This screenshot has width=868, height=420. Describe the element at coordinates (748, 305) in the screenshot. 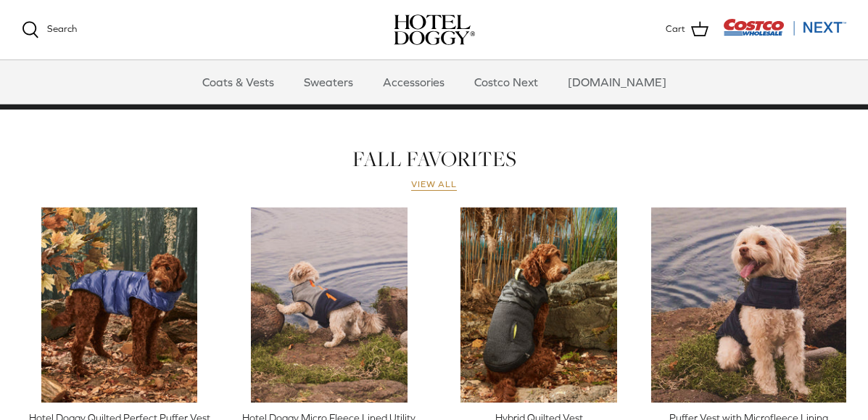

I see `a: Puffer Vest with Microfleece Lining` at that location.